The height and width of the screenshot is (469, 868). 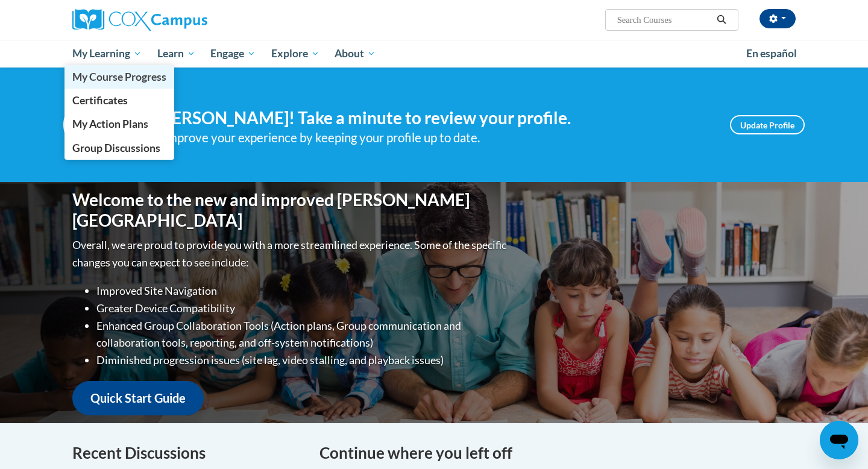 I want to click on a: Explore, so click(x=295, y=54).